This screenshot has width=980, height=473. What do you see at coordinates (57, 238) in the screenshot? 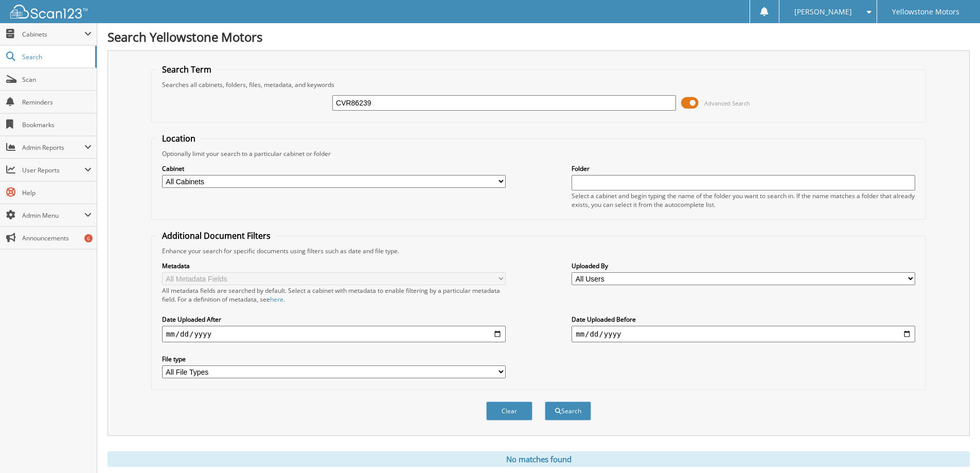
I see `span: Announcements` at bounding box center [57, 238].